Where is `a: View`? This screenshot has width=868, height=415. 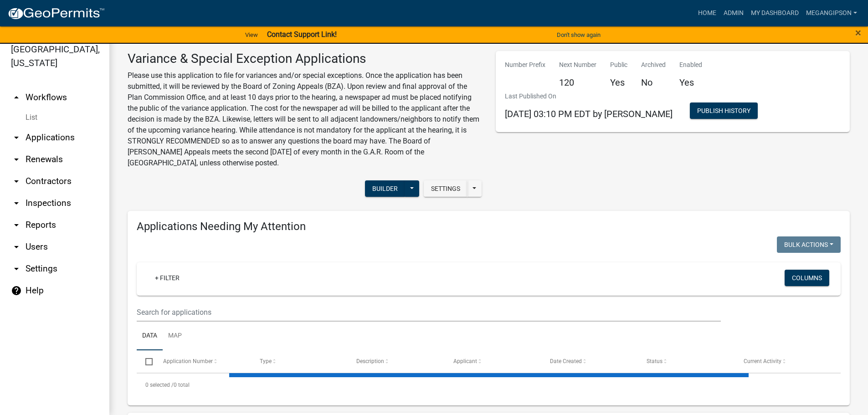 a: View is located at coordinates (252, 35).